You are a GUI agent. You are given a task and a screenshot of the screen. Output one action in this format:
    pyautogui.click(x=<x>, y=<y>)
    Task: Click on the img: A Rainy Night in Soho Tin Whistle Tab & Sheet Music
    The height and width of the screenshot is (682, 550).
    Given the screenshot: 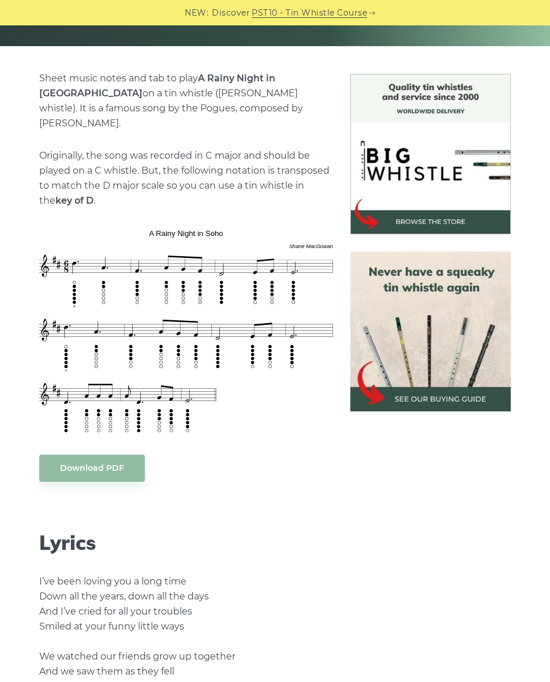 What is the action you would take?
    pyautogui.click(x=186, y=331)
    